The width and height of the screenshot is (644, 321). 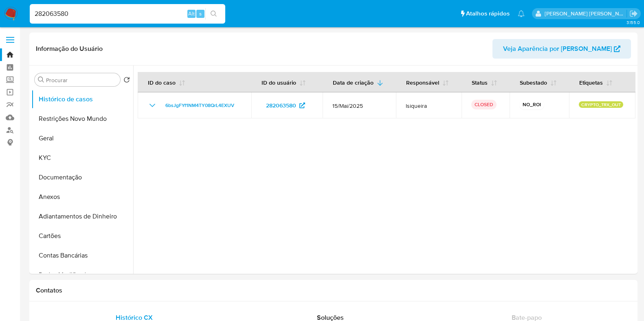 What do you see at coordinates (82, 216) in the screenshot?
I see `button: Adiantamentos de Dinheiro` at bounding box center [82, 216].